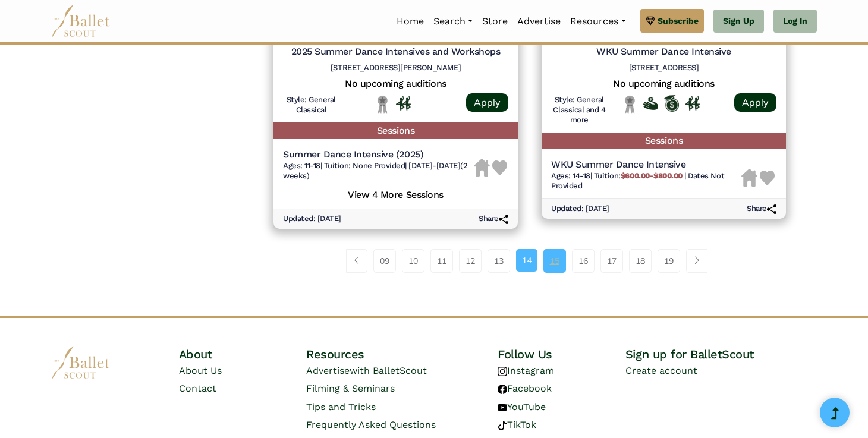 Image resolution: width=868 pixels, height=438 pixels. Describe the element at coordinates (311, 105) in the screenshot. I see `h6: Style: General Classical` at that location.